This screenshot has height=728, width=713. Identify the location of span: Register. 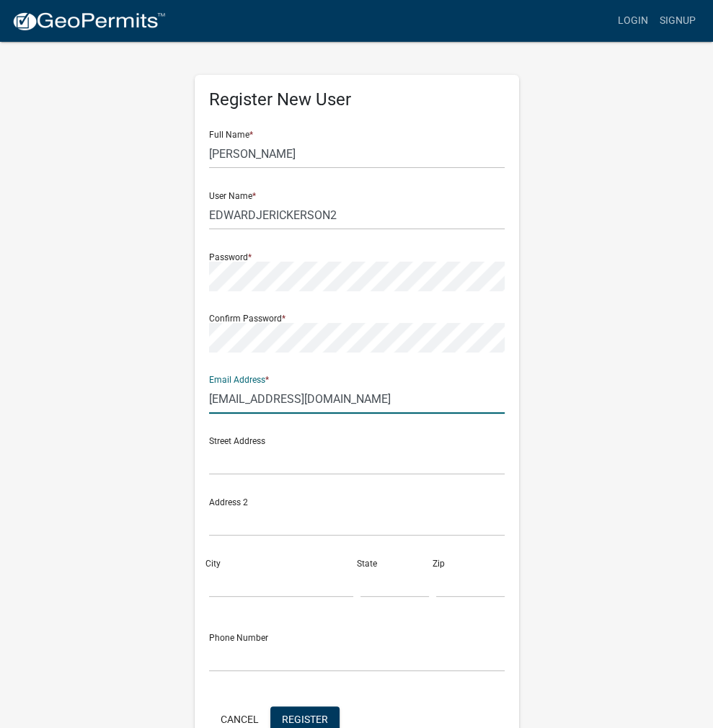
(305, 719).